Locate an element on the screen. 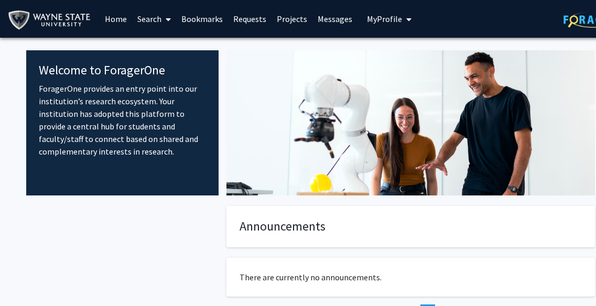 The width and height of the screenshot is (596, 306). p: ForagerOne provides an entry point into our institution’s research ecosystem. Your institution ha... is located at coordinates (122, 120).